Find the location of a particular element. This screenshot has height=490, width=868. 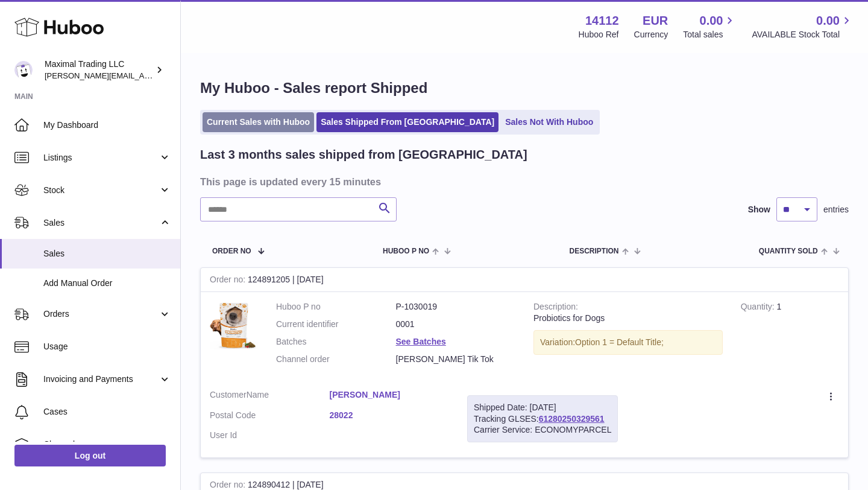

a: Log out is located at coordinates (90, 455).